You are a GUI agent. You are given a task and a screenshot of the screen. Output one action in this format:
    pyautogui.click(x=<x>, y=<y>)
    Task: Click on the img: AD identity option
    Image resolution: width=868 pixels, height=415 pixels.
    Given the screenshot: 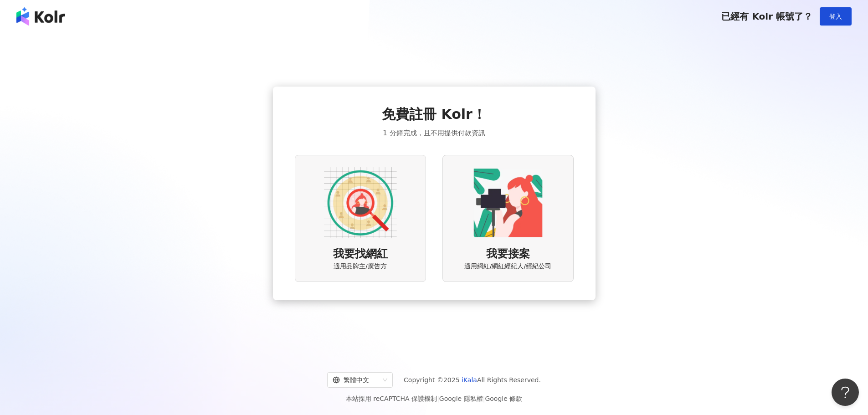 What is the action you would take?
    pyautogui.click(x=360, y=202)
    